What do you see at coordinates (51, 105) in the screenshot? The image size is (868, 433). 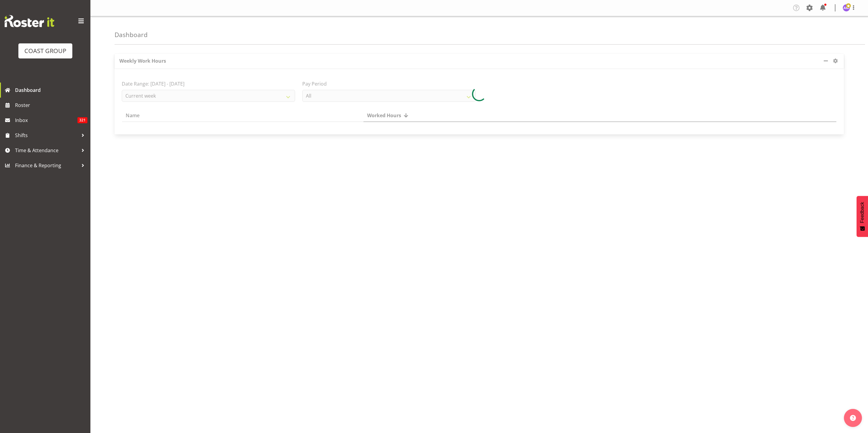 I see `span: Roster` at bounding box center [51, 105].